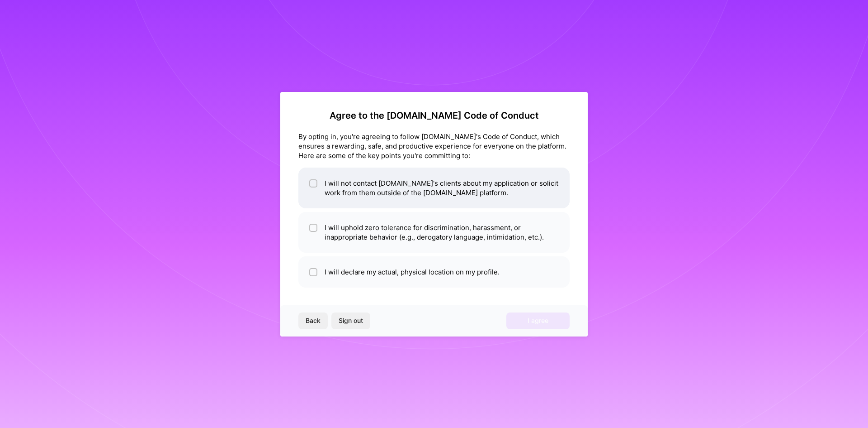  I want to click on span: Back, so click(313, 321).